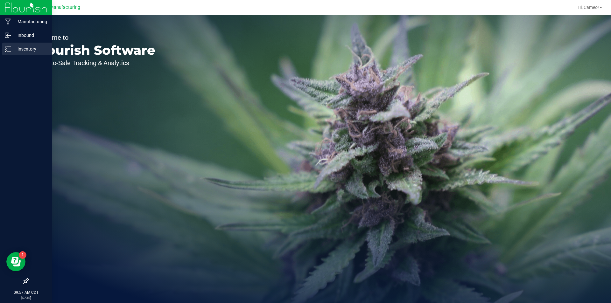  What do you see at coordinates (8, 49) in the screenshot?
I see `inline-svg: Inventory` at bounding box center [8, 49].